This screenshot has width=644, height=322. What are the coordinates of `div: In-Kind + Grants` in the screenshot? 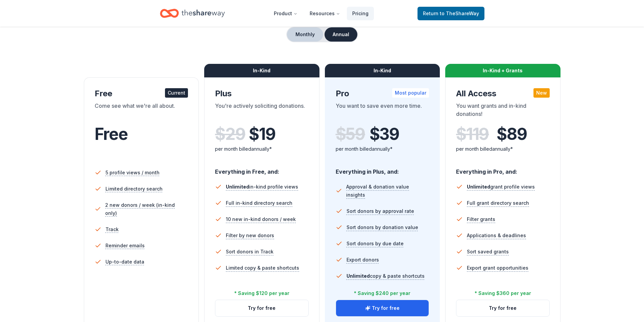 It's located at (502, 70).